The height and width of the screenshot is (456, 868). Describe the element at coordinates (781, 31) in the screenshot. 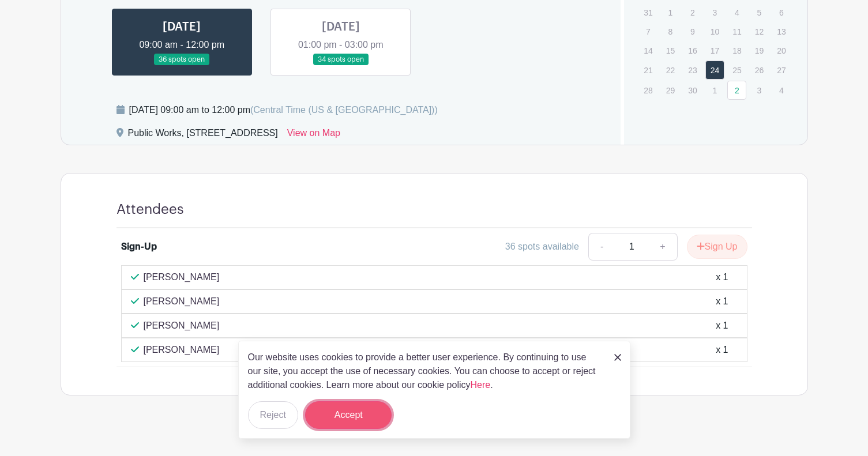

I see `p: 13` at that location.